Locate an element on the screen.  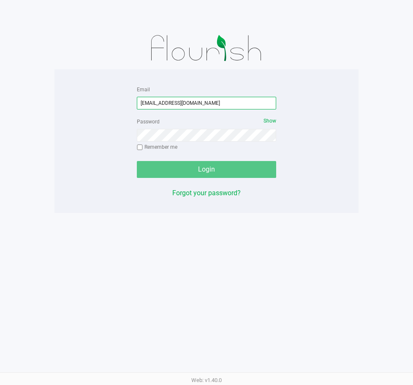
span: Show is located at coordinates (270, 121).